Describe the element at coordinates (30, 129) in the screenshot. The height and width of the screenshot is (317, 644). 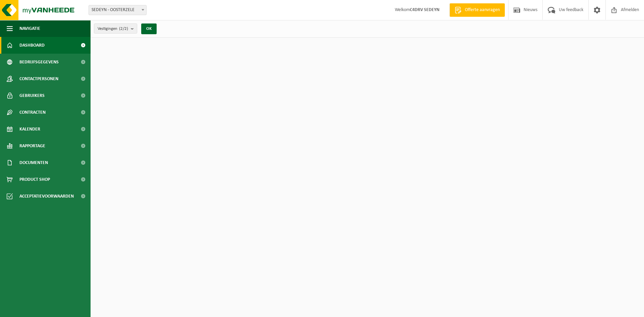
I see `span: Kalender` at that location.